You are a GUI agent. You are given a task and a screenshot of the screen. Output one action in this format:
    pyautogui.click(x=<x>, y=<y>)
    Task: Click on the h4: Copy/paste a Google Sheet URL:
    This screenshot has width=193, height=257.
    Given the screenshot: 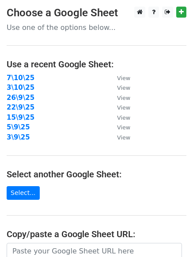 What is the action you would take?
    pyautogui.click(x=96, y=234)
    